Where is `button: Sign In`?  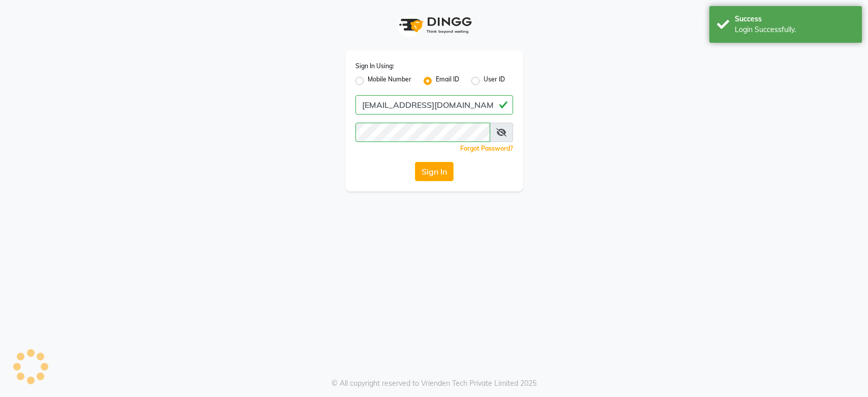 button: Sign In is located at coordinates (434, 171).